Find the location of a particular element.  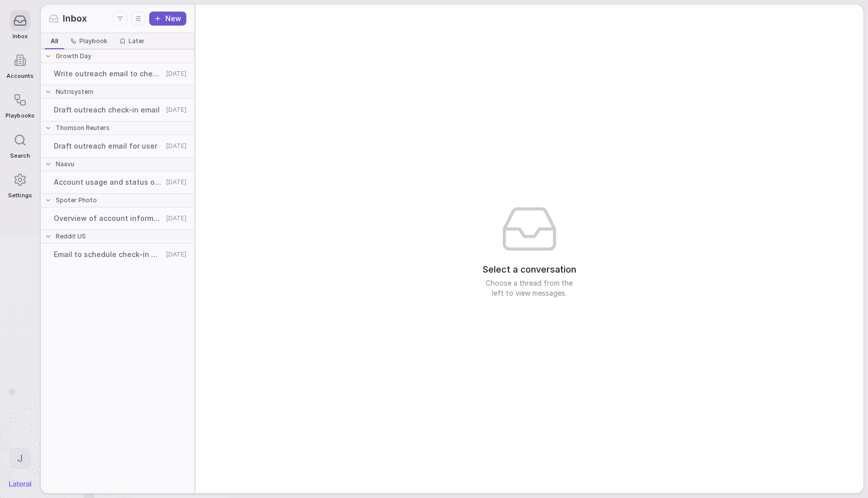

div: Spoter Photo is located at coordinates (118, 200).